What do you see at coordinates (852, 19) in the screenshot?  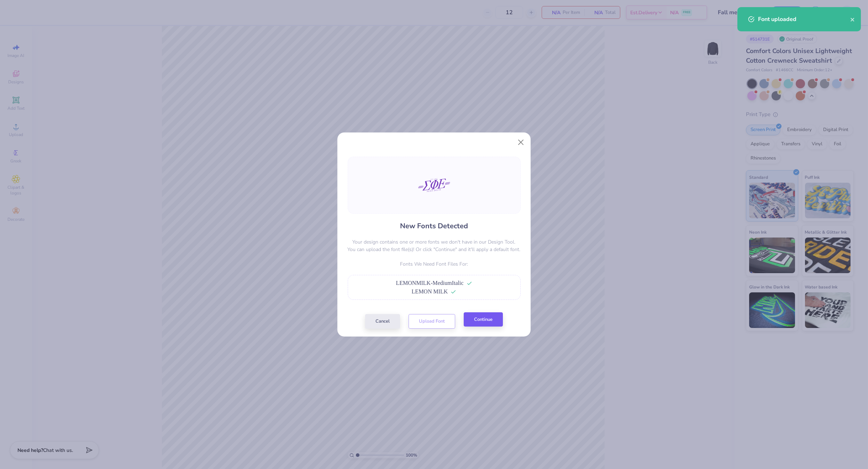 I see `button: close` at bounding box center [852, 19].